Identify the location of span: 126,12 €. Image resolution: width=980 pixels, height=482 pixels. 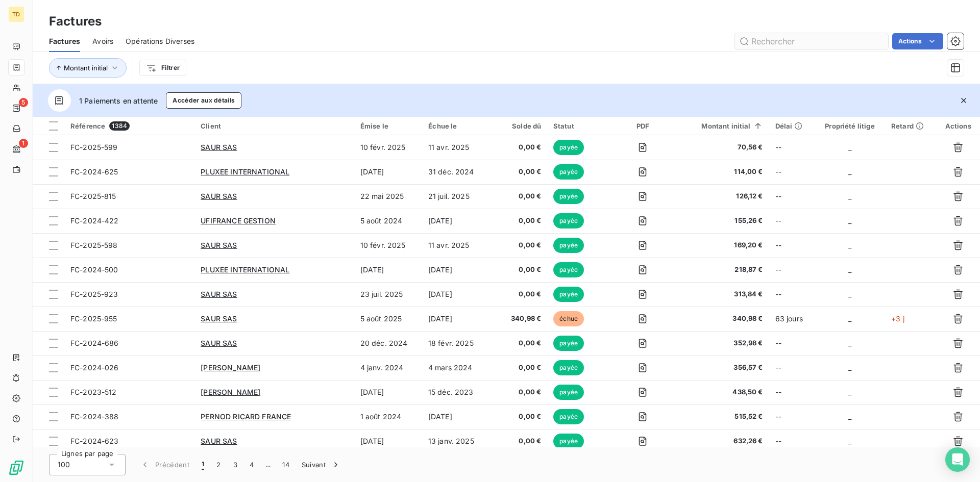
(720, 196).